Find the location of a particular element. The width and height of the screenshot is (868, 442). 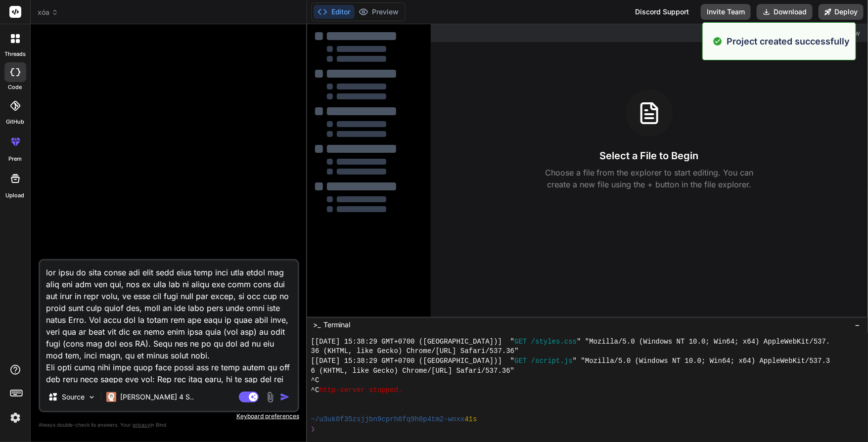

img: icon is located at coordinates (285, 397).